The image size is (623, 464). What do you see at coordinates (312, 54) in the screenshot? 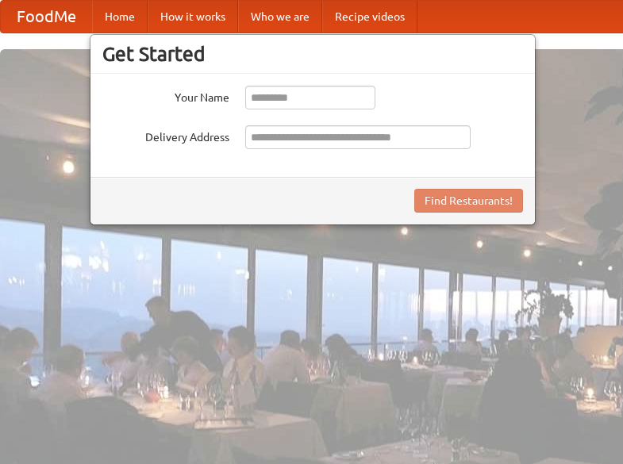
I see `h3: Get Started` at bounding box center [312, 54].